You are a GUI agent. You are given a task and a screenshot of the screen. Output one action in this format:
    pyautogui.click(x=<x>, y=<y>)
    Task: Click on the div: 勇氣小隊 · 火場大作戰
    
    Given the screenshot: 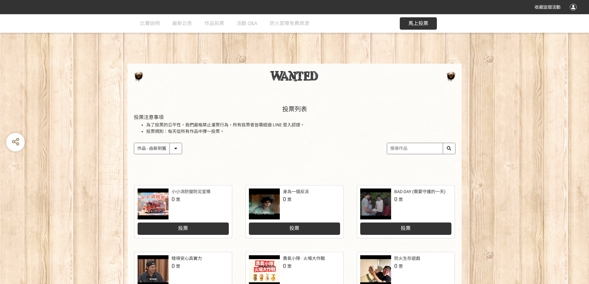 What is the action you would take?
    pyautogui.click(x=304, y=259)
    